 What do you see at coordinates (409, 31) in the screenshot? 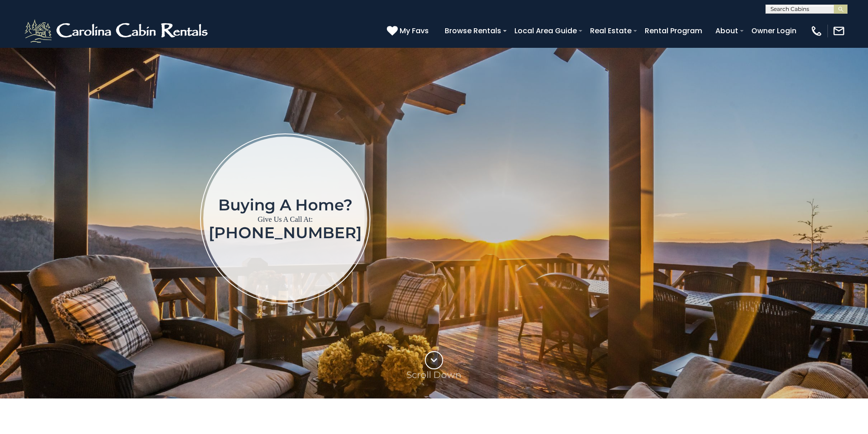
I see `a: My Favs` at bounding box center [409, 31].